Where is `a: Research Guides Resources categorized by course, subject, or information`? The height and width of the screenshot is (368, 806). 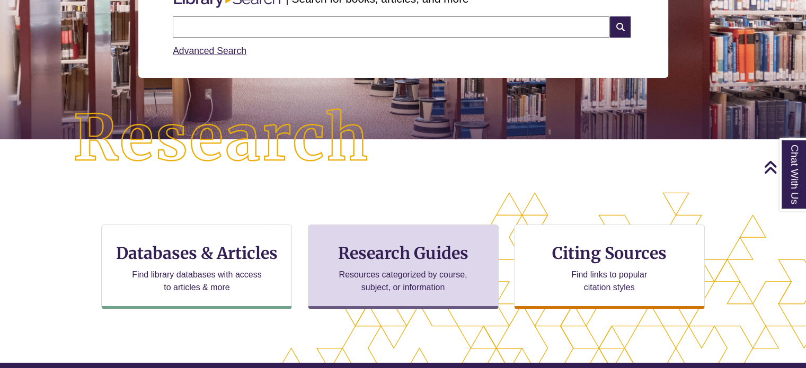
a: Research Guides Resources categorized by course, subject, or information is located at coordinates (403, 267).